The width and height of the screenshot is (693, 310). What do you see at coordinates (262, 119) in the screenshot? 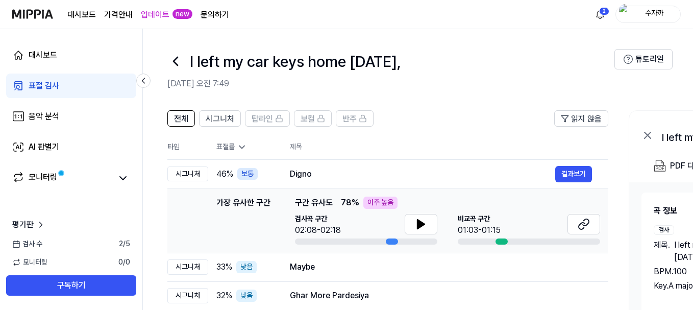
I see `span: 탑라인` at bounding box center [262, 119].